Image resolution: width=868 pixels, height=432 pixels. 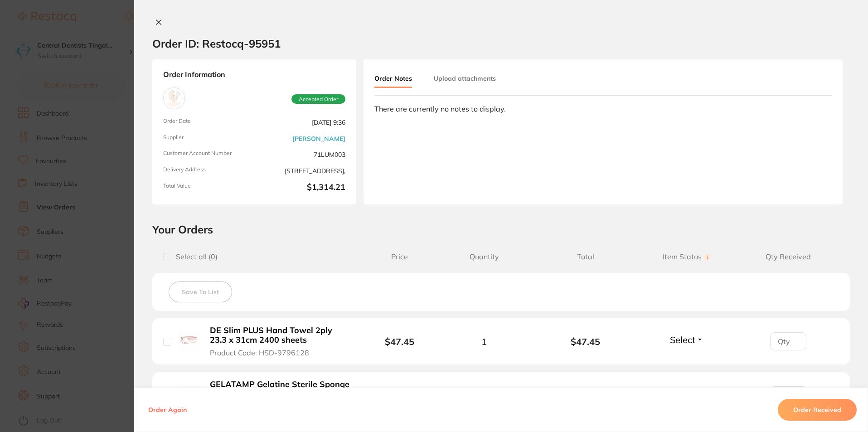 What do you see at coordinates (280, 335) in the screenshot?
I see `b: DE Slim PLUS Hand Towel 2ply 23.3 x 31cm 2400 sheets` at bounding box center [280, 335].